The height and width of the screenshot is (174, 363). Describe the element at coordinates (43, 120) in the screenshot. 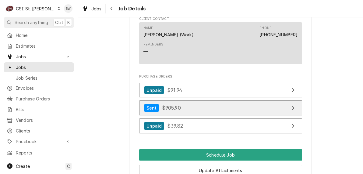

I see `span: Vendors` at that location.